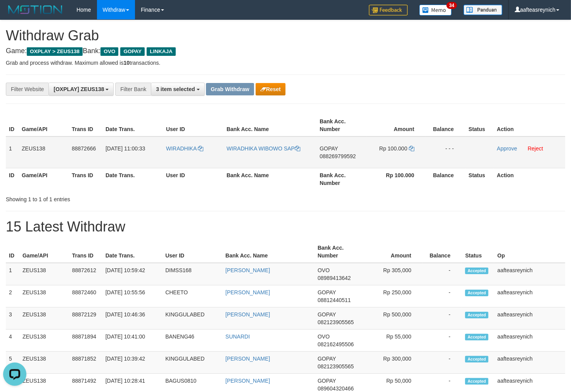 This screenshot has height=392, width=571. I want to click on td: 2, so click(13, 296).